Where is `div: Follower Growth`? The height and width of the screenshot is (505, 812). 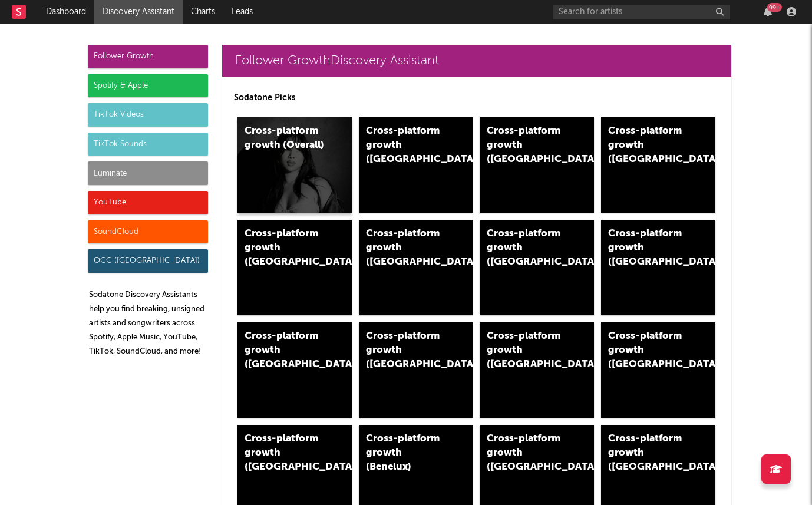 div: Follower Growth is located at coordinates (148, 57).